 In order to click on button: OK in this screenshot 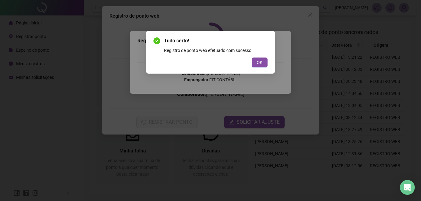, I will do `click(259, 63)`.